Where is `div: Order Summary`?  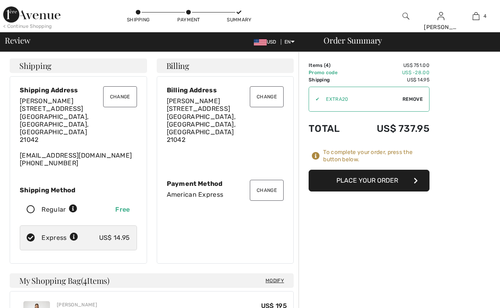
div: Order Summary is located at coordinates (404, 40).